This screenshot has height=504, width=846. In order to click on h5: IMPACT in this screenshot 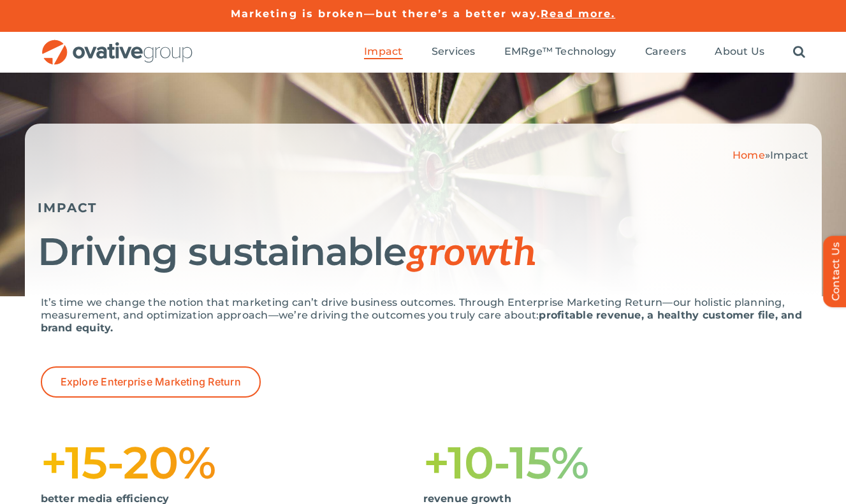, I will do `click(423, 208)`.